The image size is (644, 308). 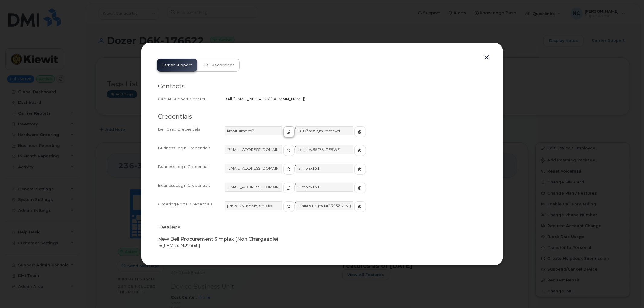 What do you see at coordinates (228, 99) in the screenshot?
I see `span: Bell` at bounding box center [228, 99].